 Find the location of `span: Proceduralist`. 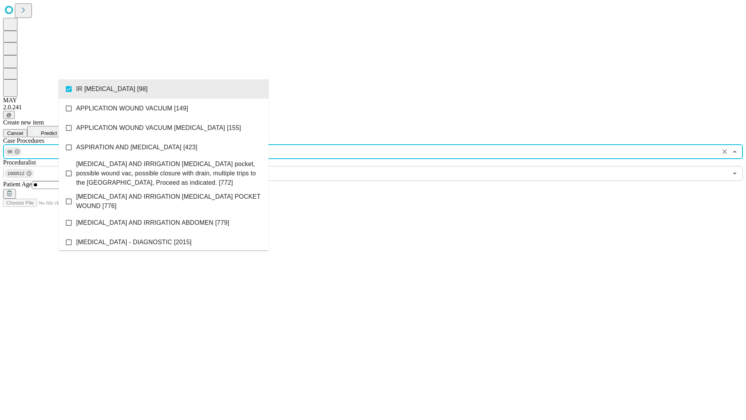

span: Proceduralist is located at coordinates (19, 162).